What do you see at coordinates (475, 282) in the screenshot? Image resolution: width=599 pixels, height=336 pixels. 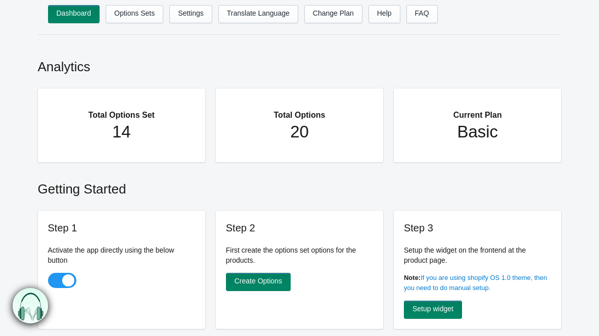 I see `a: If you are using shopify OS 1.0 theme, then you need to do manual setup.` at bounding box center [475, 282].